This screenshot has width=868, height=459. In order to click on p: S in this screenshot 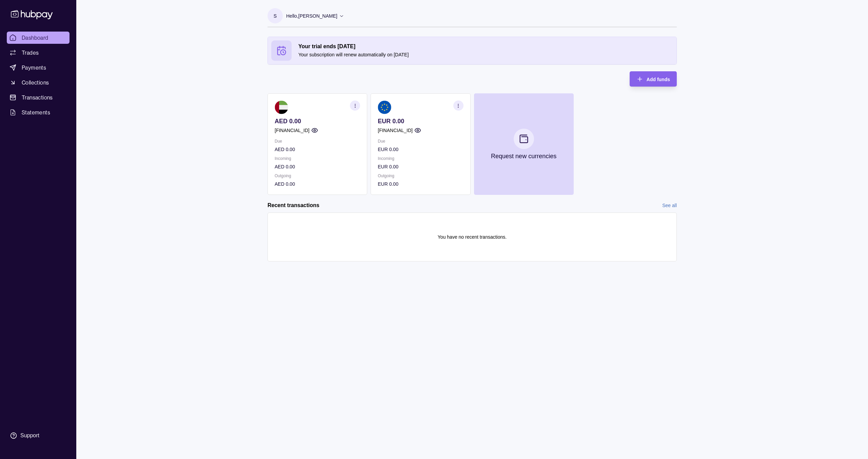, I will do `click(275, 16)`.